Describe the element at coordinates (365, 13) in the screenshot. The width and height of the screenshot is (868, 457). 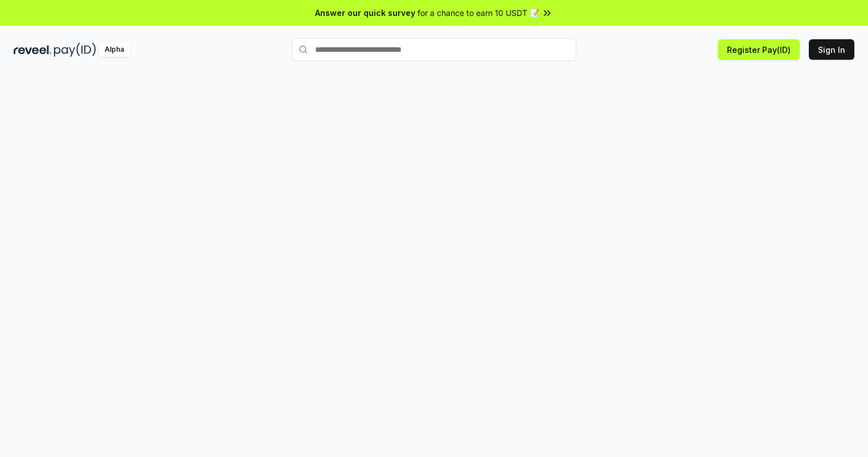
I see `span: Answer our quick survey` at that location.